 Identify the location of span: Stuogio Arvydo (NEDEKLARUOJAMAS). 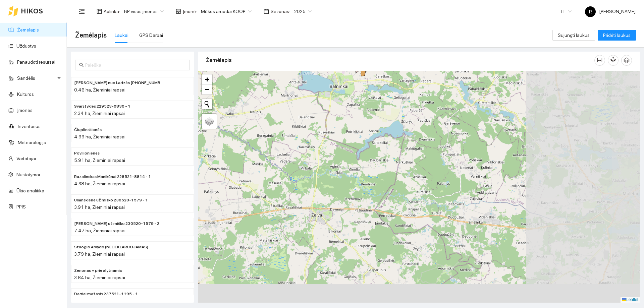
(111, 247).